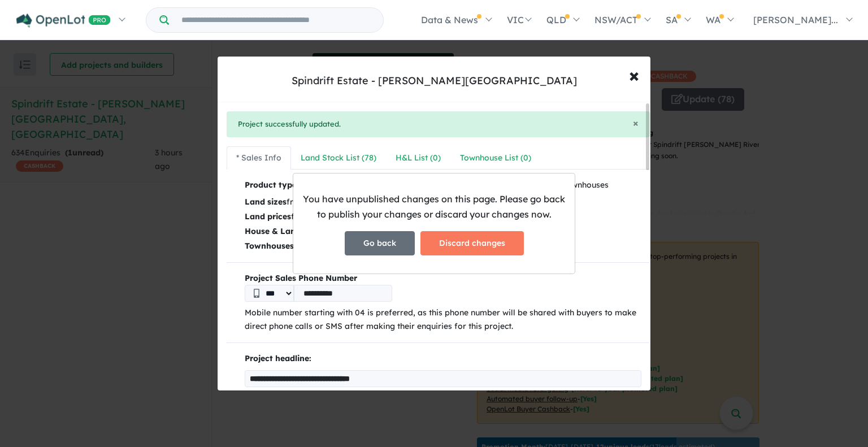  I want to click on img: Openlot PRO Logo White, so click(63, 21).